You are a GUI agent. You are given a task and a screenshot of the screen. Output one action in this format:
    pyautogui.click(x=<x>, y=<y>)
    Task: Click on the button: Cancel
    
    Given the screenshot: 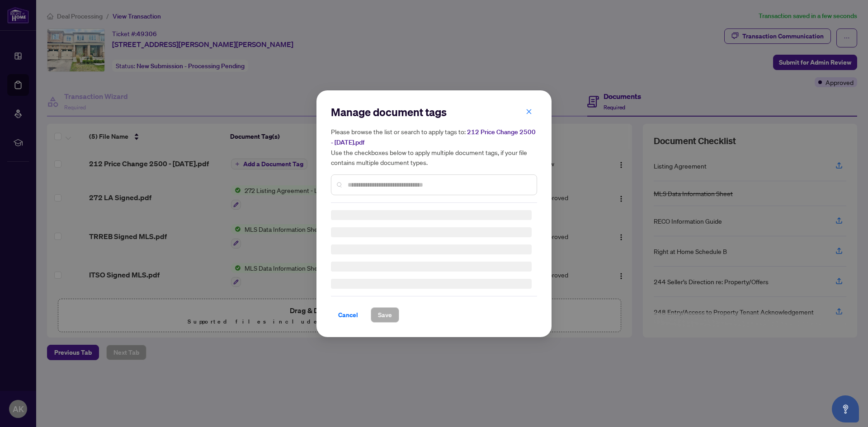 What is the action you would take?
    pyautogui.click(x=348, y=315)
    